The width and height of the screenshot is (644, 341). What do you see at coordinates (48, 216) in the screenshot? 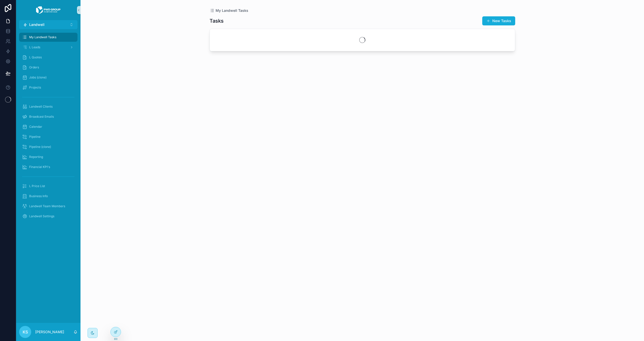
I see `a: Landwell Settings` at bounding box center [48, 216].